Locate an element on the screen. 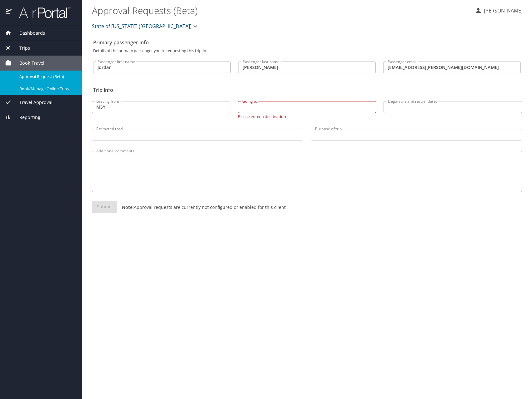 This screenshot has height=399, width=532. img: airportal-logo.png is located at coordinates (42, 13).